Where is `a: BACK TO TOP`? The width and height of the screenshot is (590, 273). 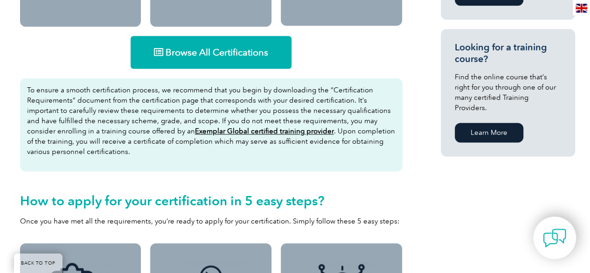 a: BACK TO TOP is located at coordinates (38, 263).